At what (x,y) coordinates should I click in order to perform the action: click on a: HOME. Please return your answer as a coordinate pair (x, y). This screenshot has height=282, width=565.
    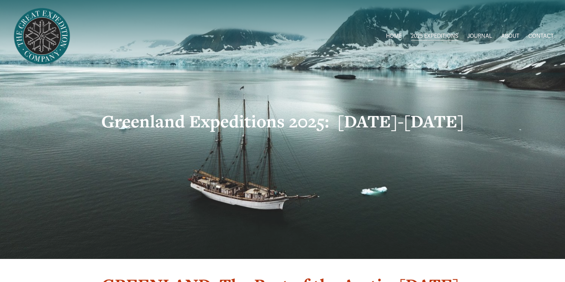
    Looking at the image, I should click on (394, 36).